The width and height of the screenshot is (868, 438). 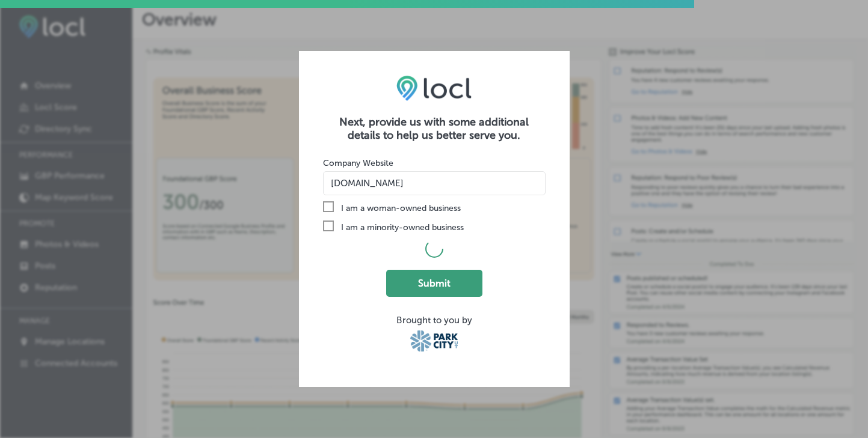 What do you see at coordinates (434, 227) in the screenshot?
I see `label: I am a minority-owned business` at bounding box center [434, 227].